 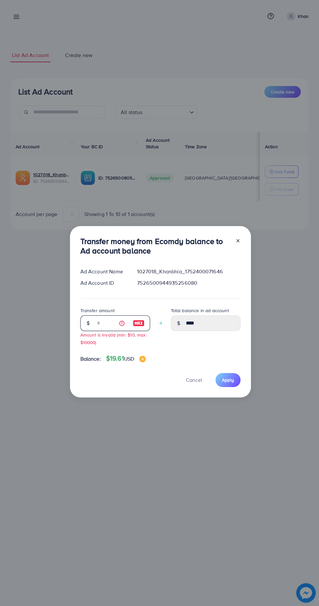 I want to click on small: Amount is invalid (min: $10, max: $10000), so click(x=114, y=339).